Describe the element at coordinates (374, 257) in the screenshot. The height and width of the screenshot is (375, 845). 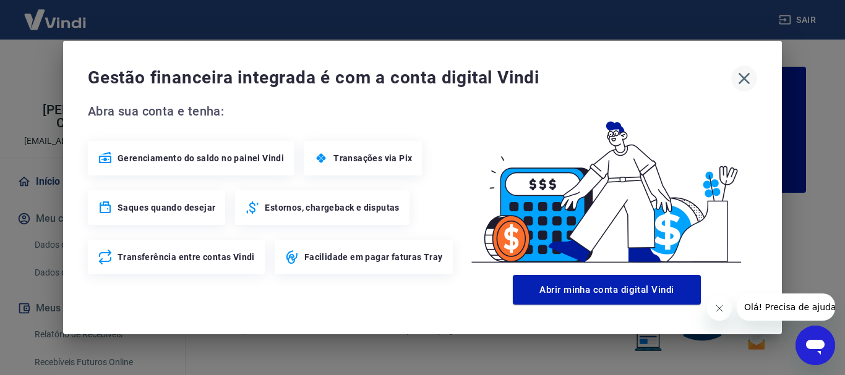
I see `span: Facilidade em pagar faturas Tray` at that location.